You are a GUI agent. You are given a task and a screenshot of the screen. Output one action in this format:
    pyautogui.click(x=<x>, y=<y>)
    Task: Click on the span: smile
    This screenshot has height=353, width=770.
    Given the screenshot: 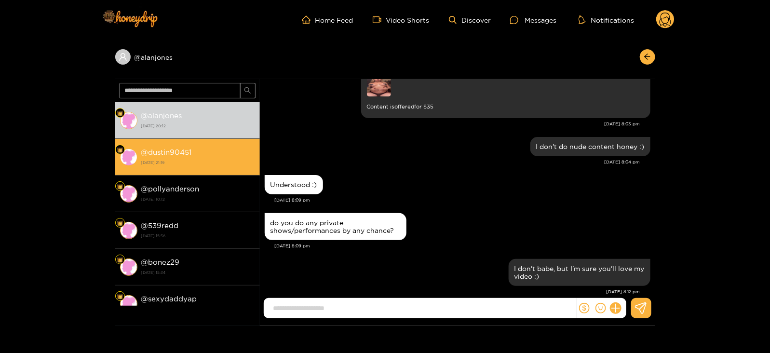 What is the action you would take?
    pyautogui.click(x=601, y=308)
    